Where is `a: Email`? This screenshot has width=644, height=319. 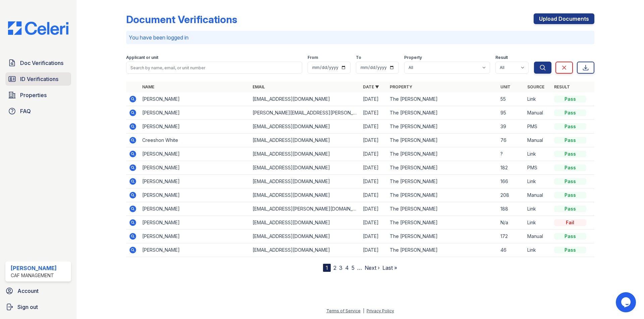
a: Email is located at coordinates (258, 87).